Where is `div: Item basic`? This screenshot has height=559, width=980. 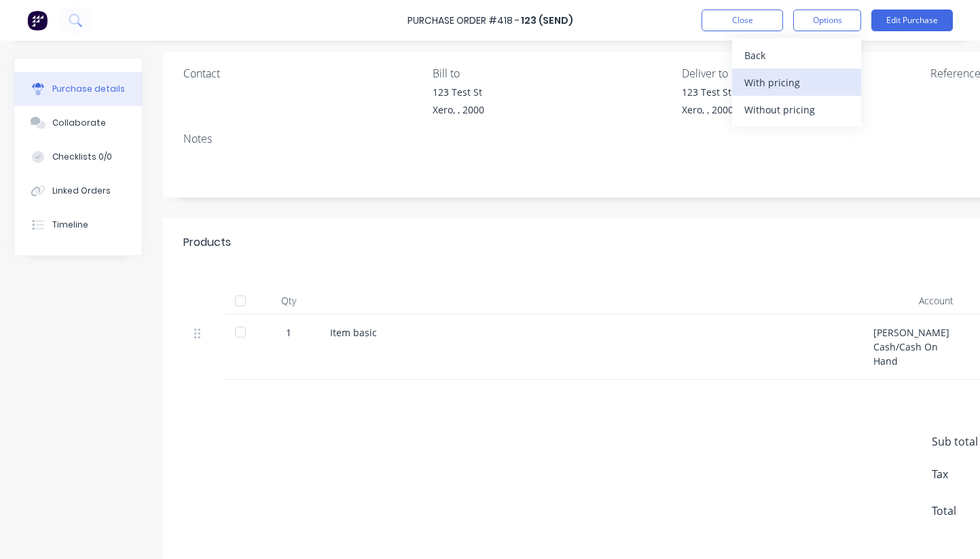
div: Item basic is located at coordinates (591, 332).